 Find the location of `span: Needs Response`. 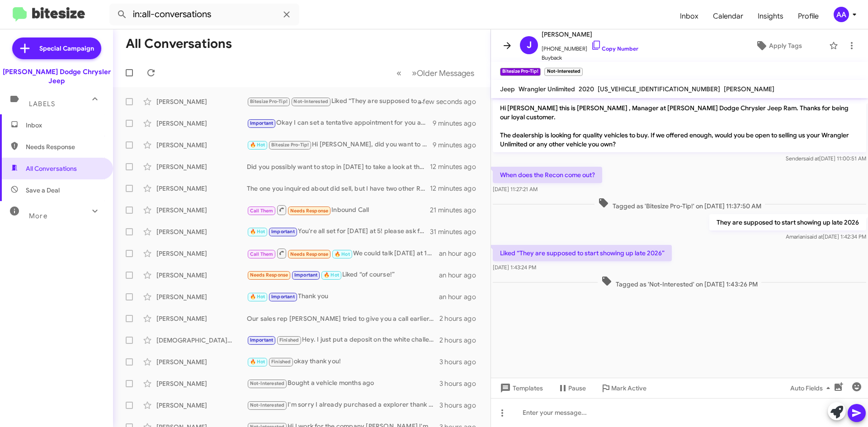

span: Needs Response is located at coordinates (309, 211).